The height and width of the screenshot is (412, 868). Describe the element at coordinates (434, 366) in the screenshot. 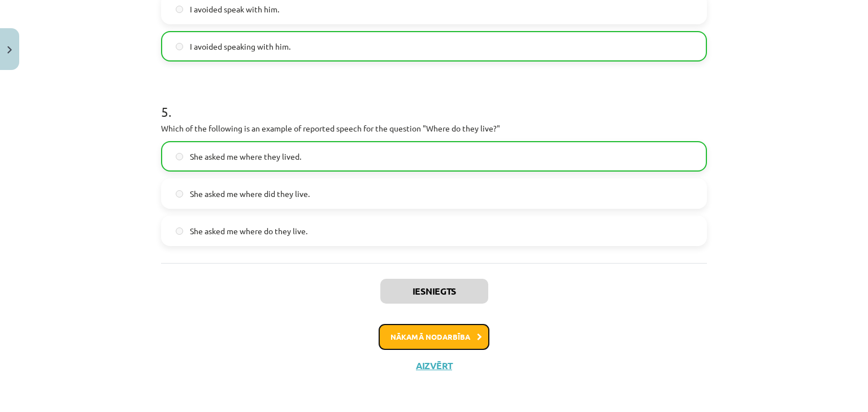

I see `button: Aizvērt` at that location.